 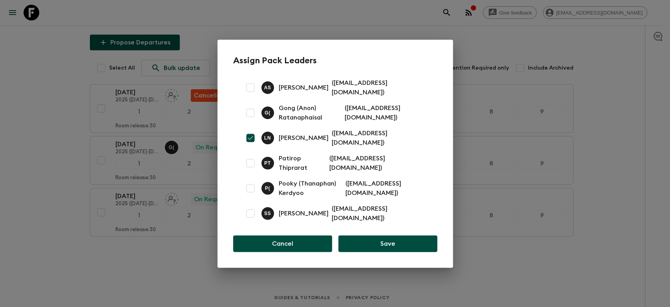 What do you see at coordinates (267, 163) in the screenshot?
I see `p: P T` at bounding box center [267, 163].